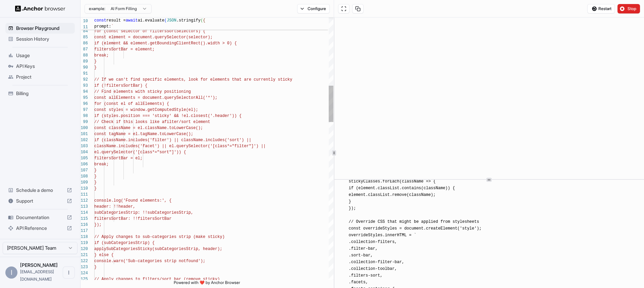 The height and width of the screenshot is (288, 644). What do you see at coordinates (40, 9) in the screenshot?
I see `img: Anchor Logo` at bounding box center [40, 9].